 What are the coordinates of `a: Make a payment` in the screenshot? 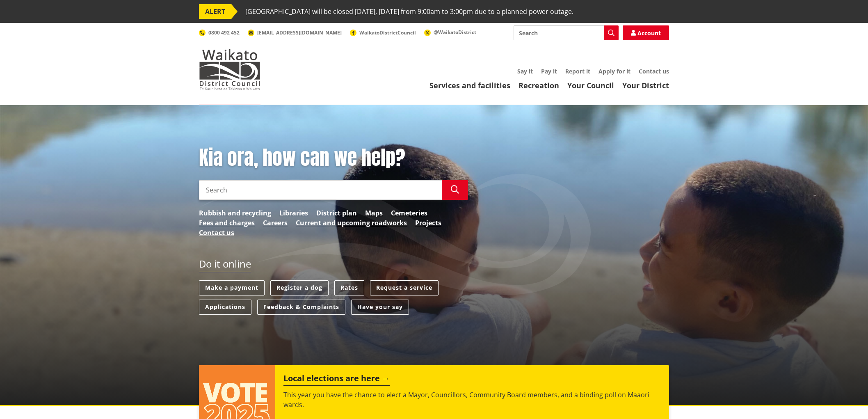 It's located at (232, 287).